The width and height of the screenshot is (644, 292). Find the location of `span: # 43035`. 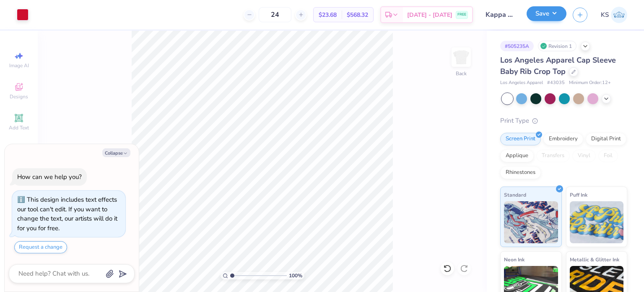

span: # 43035 is located at coordinates (556, 83).